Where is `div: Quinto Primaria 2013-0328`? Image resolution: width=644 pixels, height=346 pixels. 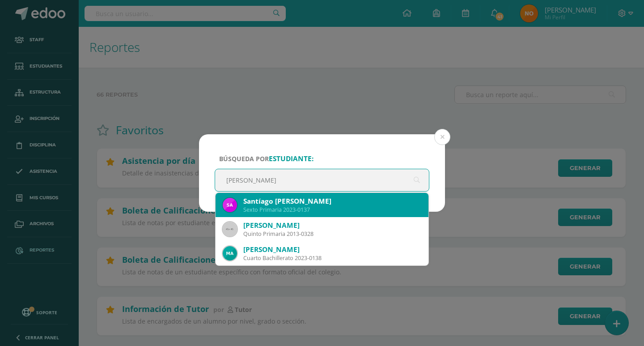
div: Quinto Primaria 2013-0328 is located at coordinates (333, 234).